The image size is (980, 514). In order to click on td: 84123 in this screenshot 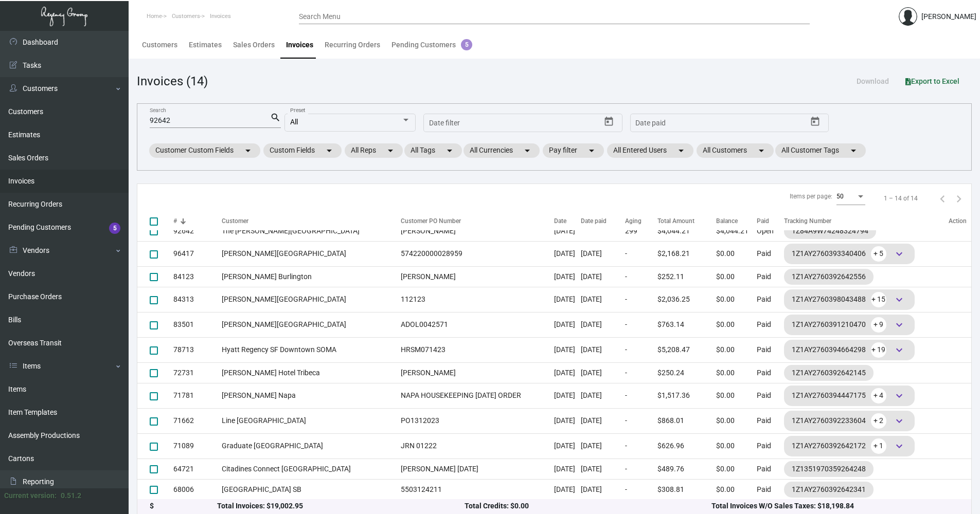, I will do `click(198, 277)`.